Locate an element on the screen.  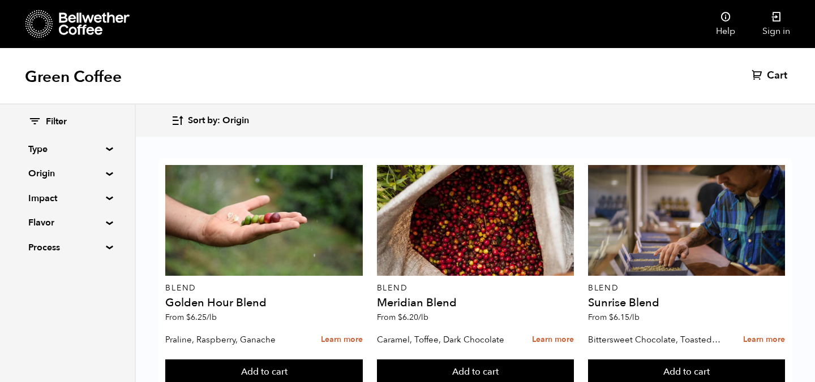
summary: Impact is located at coordinates (67, 199).